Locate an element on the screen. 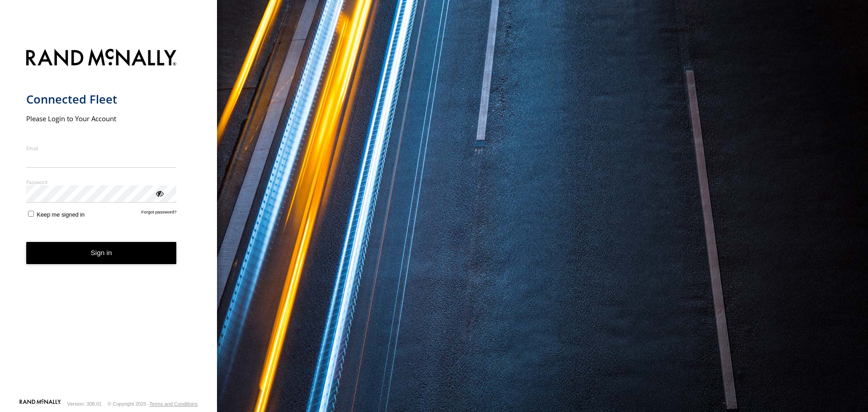  a: Visit our Website is located at coordinates (40, 404).